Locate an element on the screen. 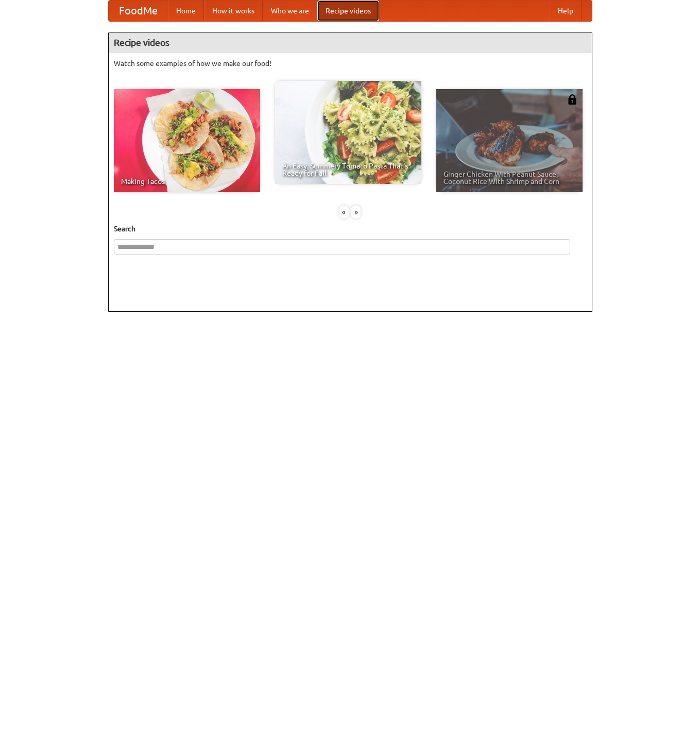 This screenshot has height=729, width=700. a: An Easy, Summery Tomato Pasta That's Ready for Fall is located at coordinates (349, 132).